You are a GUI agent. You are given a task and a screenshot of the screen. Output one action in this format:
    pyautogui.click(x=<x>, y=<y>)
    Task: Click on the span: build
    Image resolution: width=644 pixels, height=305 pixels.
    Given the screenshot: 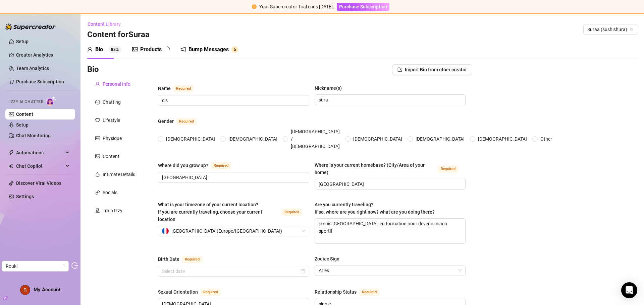 What is the action you would take?
    pyautogui.click(x=6, y=298)
    